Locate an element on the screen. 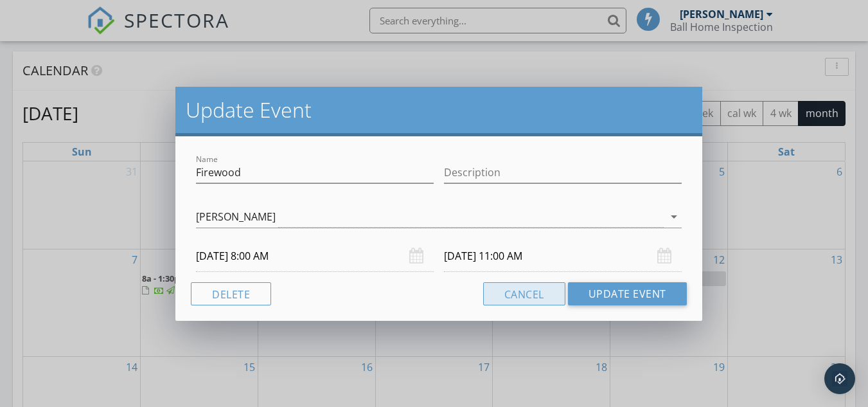 Image resolution: width=868 pixels, height=407 pixels. button: Delete is located at coordinates (231, 294).